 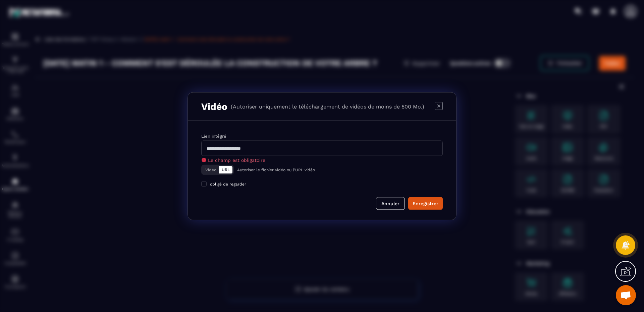 I want to click on button: Vidéo, so click(x=211, y=169).